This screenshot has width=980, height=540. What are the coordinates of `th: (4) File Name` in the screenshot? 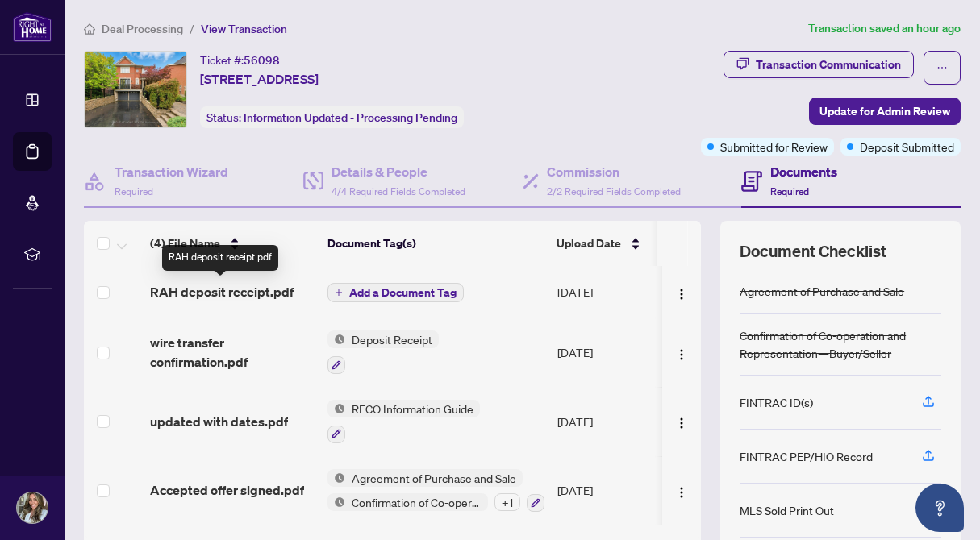 It's located at (232, 244).